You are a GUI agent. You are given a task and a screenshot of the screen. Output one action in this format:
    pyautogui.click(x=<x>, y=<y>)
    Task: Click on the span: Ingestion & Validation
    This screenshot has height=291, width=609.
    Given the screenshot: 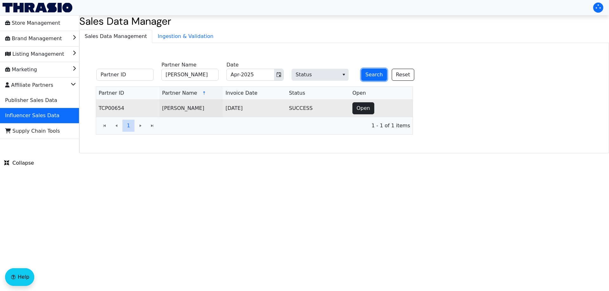 What is the action you would take?
    pyautogui.click(x=186, y=36)
    